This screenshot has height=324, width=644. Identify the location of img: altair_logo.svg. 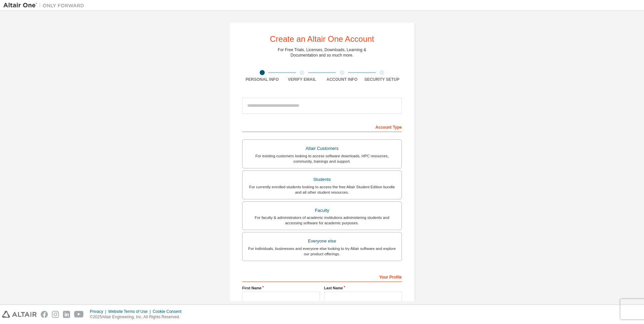
(20, 314).